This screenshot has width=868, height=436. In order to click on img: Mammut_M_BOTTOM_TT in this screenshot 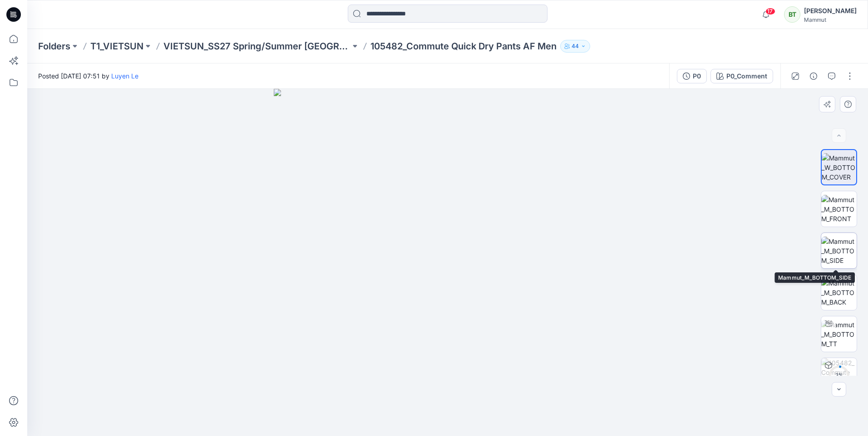, I will do `click(839, 334)`.